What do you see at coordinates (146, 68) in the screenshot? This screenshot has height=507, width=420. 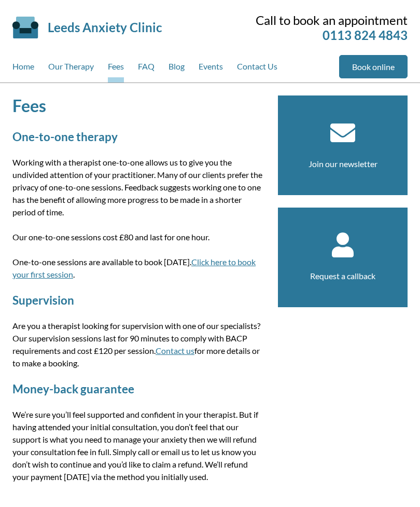 I see `a: FAQ` at bounding box center [146, 68].